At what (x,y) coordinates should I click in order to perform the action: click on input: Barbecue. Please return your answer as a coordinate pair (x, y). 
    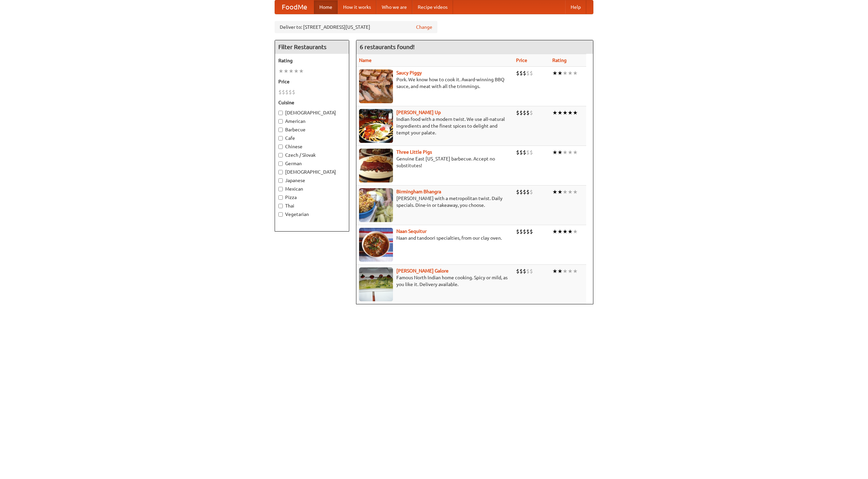
    Looking at the image, I should click on (280, 130).